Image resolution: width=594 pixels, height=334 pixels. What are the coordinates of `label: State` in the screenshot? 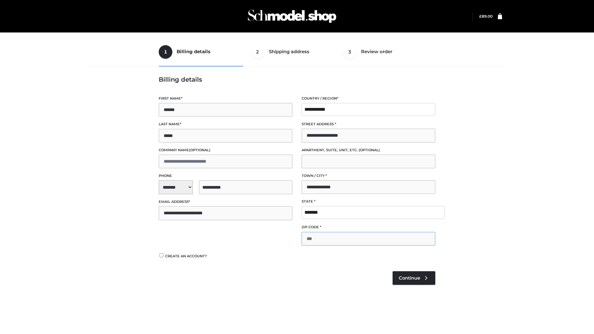 It's located at (368, 201).